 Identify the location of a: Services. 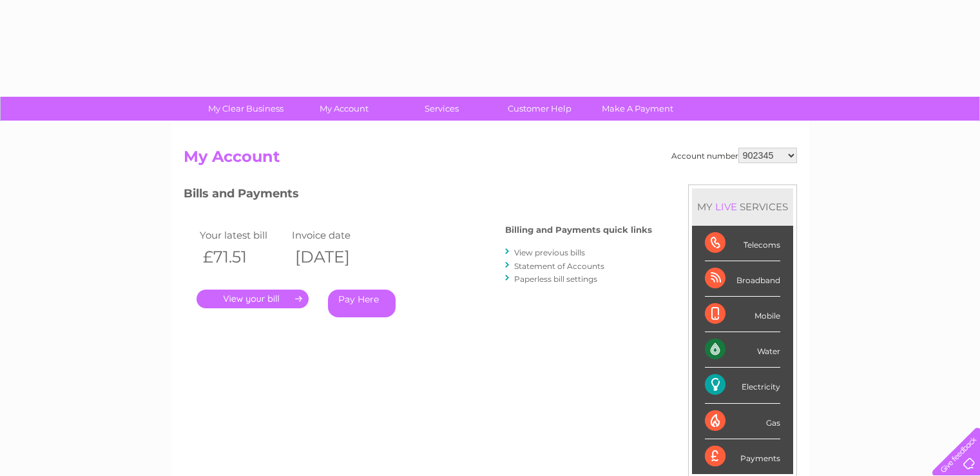
(441, 108).